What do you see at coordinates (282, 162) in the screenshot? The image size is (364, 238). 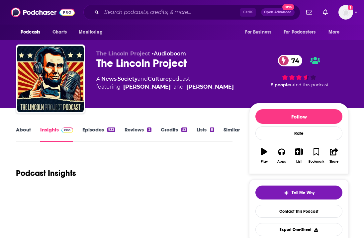 I see `div: Apps` at bounding box center [282, 162].